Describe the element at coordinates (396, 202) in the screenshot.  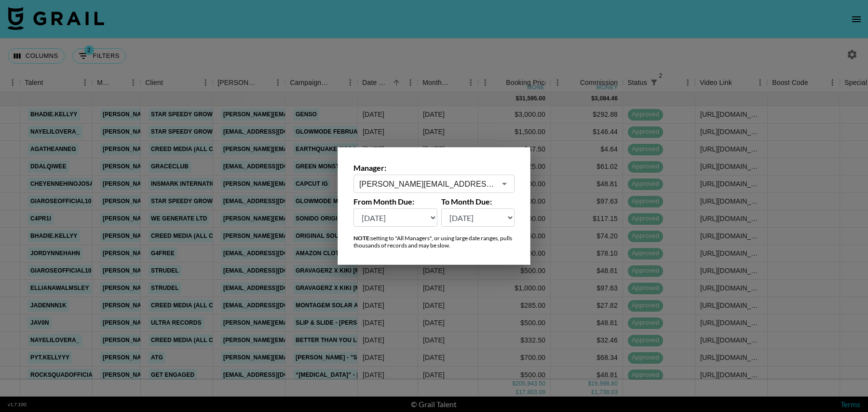
I see `label: From Month Due:` at that location.